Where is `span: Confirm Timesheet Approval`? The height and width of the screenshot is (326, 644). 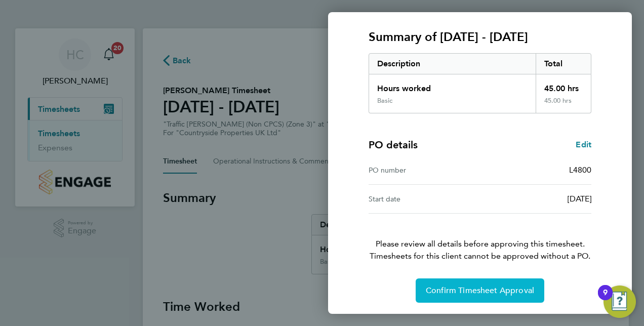 span: Confirm Timesheet Approval is located at coordinates (480, 291).